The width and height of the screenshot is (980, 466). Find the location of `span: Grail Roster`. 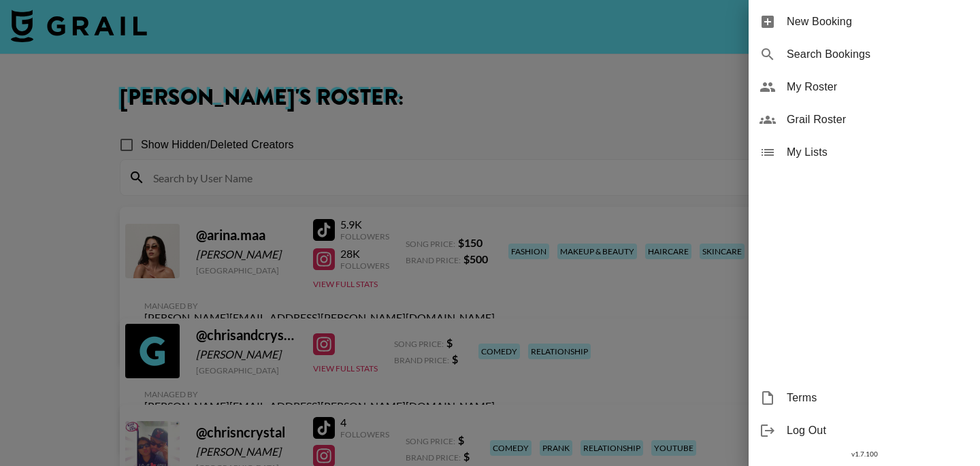

span: Grail Roster is located at coordinates (877, 120).